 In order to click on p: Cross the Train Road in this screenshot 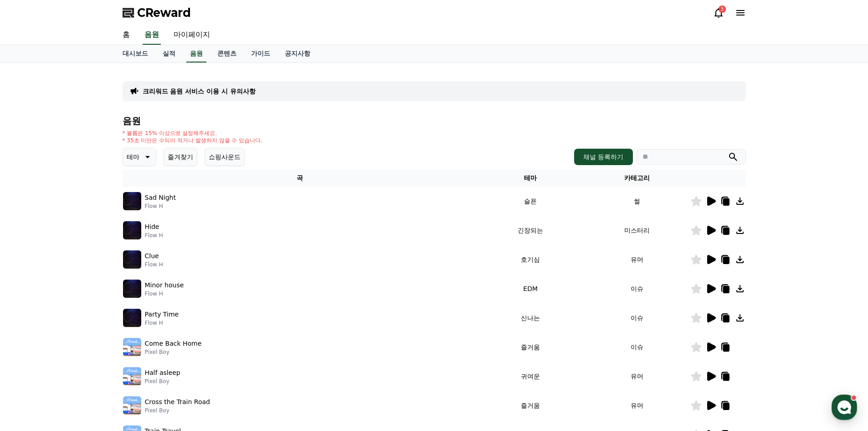, I will do `click(177, 402)`.